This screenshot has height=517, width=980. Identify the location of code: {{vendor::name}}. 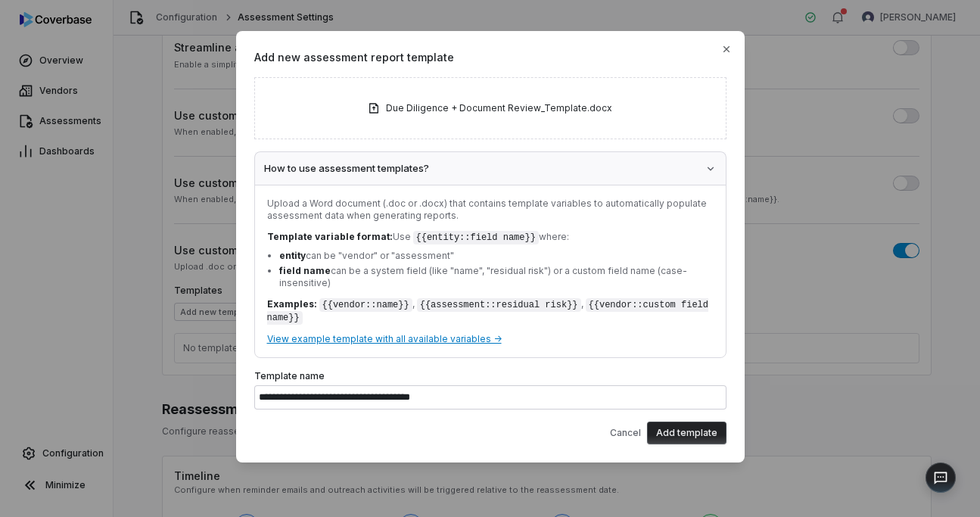
(365, 305).